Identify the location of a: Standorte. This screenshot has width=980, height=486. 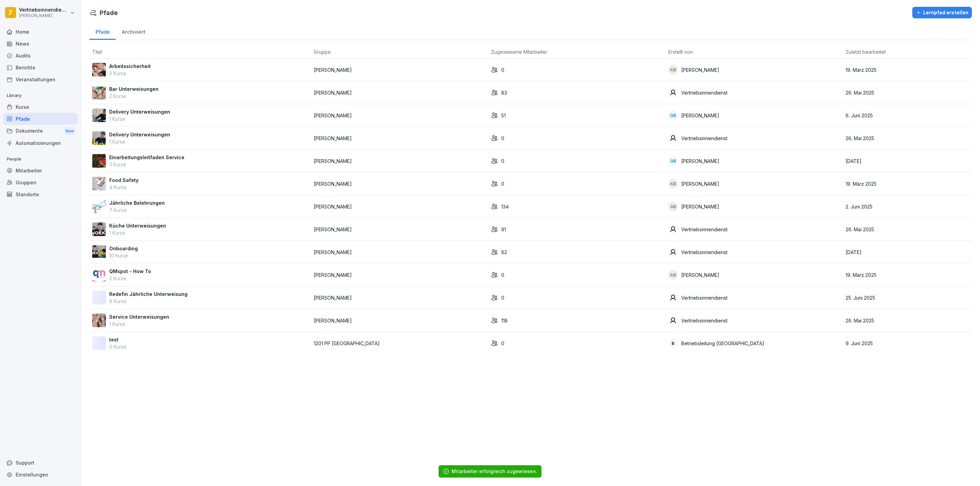
(41, 194).